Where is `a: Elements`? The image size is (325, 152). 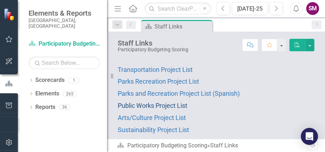 a: Elements is located at coordinates (47, 94).